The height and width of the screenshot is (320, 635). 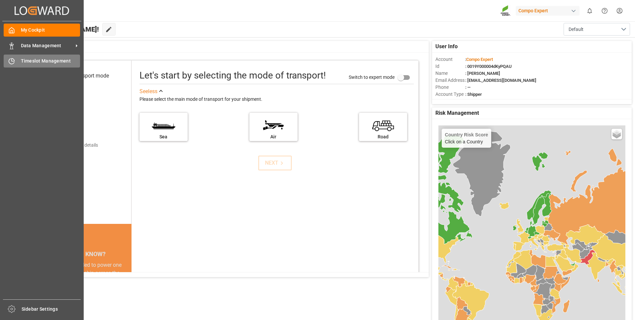 What do you see at coordinates (42, 61) in the screenshot?
I see `a: Timeslot Management` at bounding box center [42, 61].